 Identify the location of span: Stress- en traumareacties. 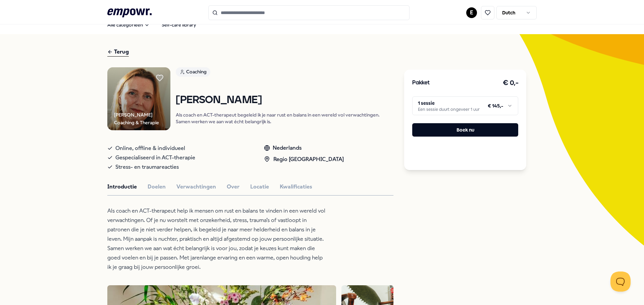
(147, 167).